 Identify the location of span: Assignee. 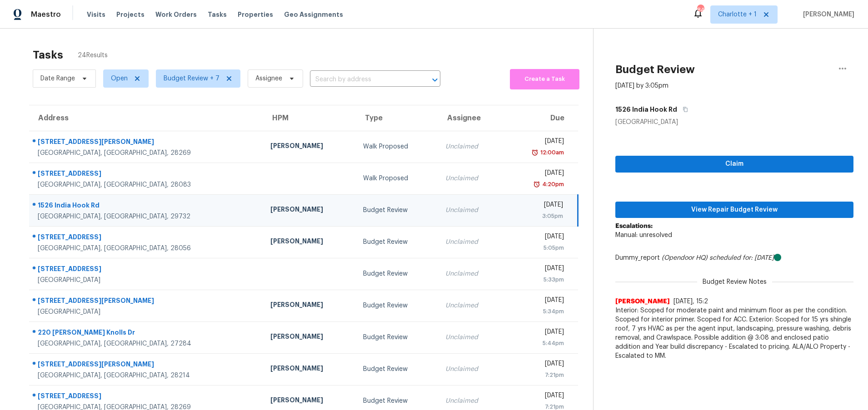
(269, 79).